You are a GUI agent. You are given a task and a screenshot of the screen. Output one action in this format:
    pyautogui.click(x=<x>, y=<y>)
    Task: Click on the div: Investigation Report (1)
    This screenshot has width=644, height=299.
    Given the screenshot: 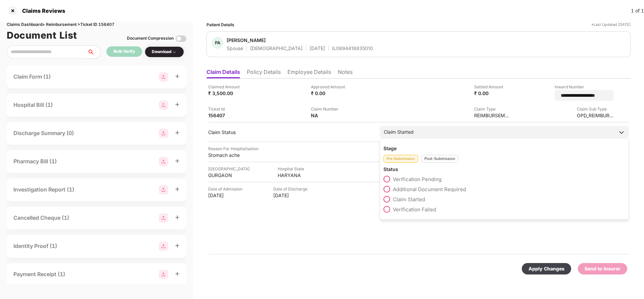 What is the action you would take?
    pyautogui.click(x=44, y=189)
    